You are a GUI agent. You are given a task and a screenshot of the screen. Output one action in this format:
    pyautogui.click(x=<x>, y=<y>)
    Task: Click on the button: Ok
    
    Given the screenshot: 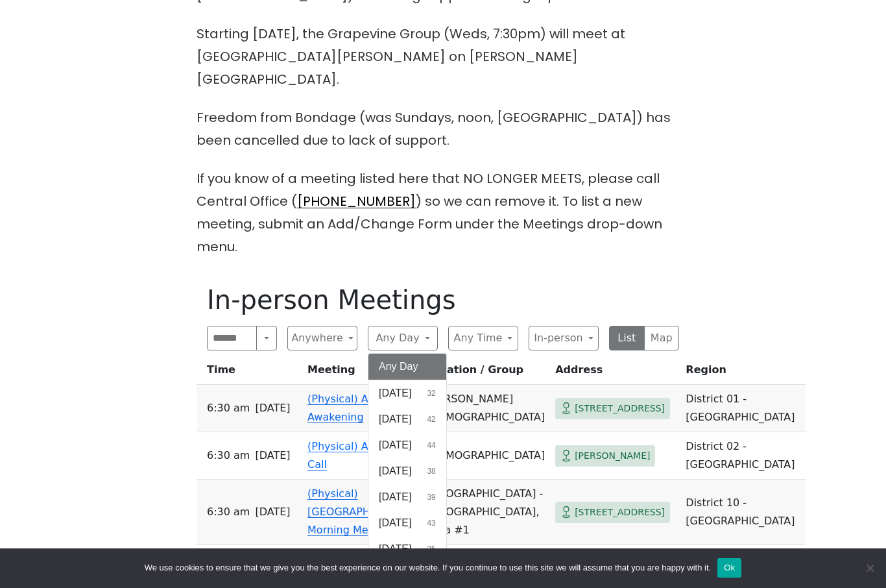 What is the action you would take?
    pyautogui.click(x=729, y=568)
    